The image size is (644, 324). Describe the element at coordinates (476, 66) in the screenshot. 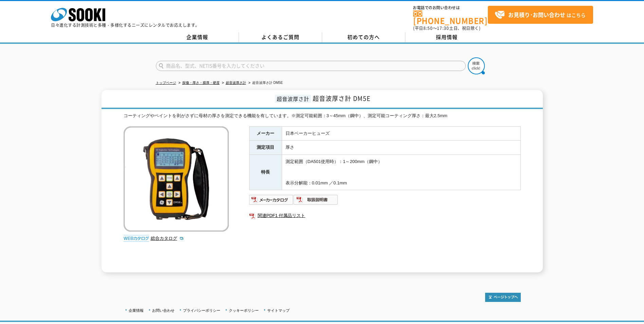

I see `img: btn_search.png` at that location.